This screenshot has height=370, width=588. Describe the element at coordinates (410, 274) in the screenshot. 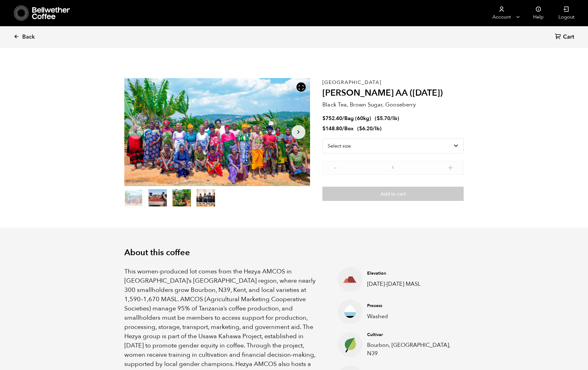

I see `h4: Elevation` at that location.